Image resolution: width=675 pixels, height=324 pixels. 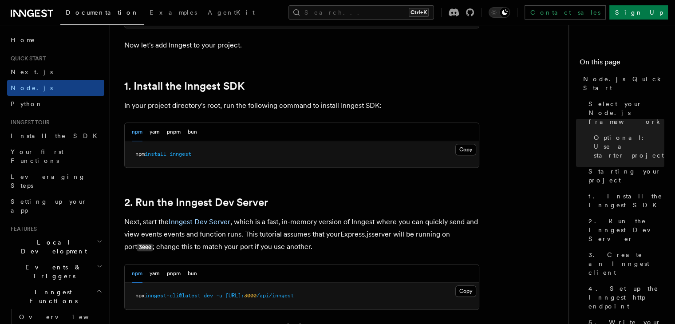 I want to click on button: Toggle dark mode, so click(x=499, y=12).